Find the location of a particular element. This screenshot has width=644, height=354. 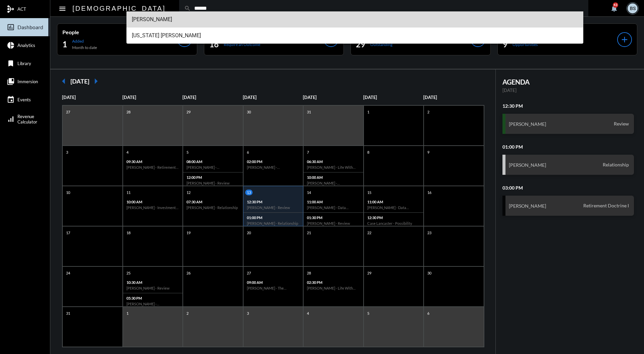

p: 20 is located at coordinates (248, 232).